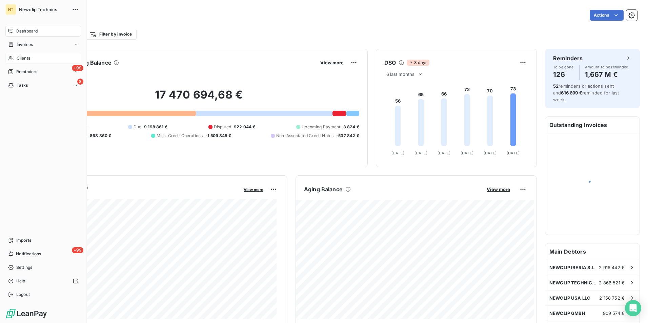 The width and height of the screenshot is (648, 323). What do you see at coordinates (222, 127) in the screenshot?
I see `span: Disputed` at bounding box center [222, 127].